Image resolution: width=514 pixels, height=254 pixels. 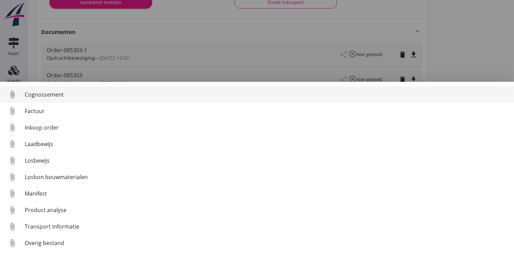 What do you see at coordinates (267, 193) in the screenshot?
I see `div: Manifest` at bounding box center [267, 193].